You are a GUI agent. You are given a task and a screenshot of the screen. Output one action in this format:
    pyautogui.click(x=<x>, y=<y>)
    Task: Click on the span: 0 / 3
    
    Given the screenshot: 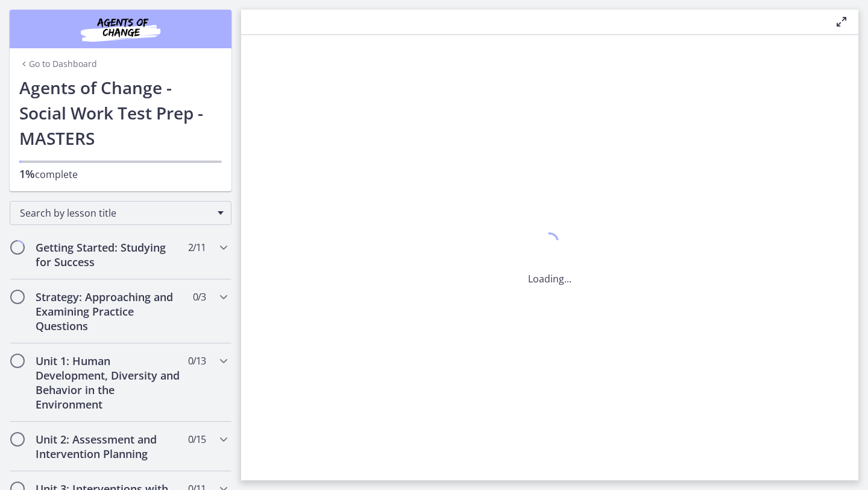 What is the action you would take?
    pyautogui.click(x=199, y=297)
    